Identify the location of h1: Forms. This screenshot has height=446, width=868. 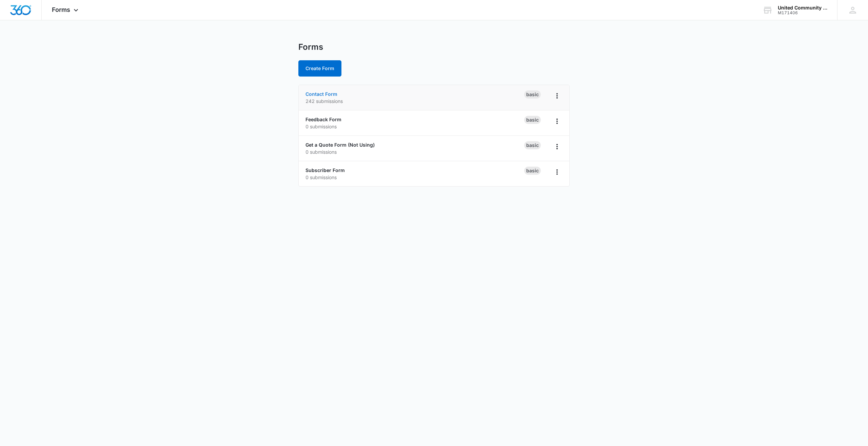
(310, 47).